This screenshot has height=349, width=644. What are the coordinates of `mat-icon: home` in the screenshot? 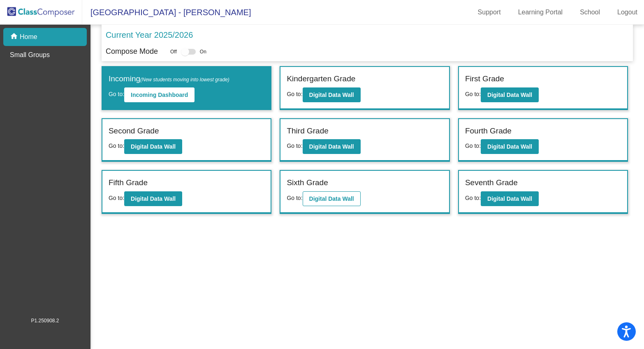 It's located at (15, 37).